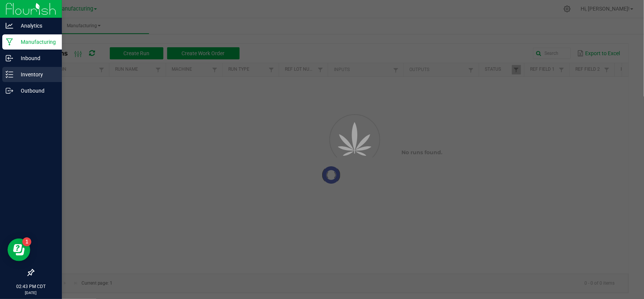 The height and width of the screenshot is (299, 644). I want to click on inline-svg: Inventory, so click(10, 74).